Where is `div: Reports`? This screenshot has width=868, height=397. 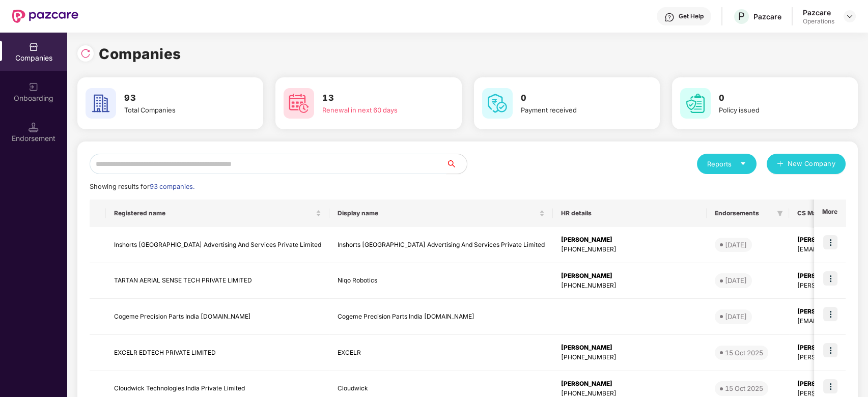 div: Reports is located at coordinates (726, 164).